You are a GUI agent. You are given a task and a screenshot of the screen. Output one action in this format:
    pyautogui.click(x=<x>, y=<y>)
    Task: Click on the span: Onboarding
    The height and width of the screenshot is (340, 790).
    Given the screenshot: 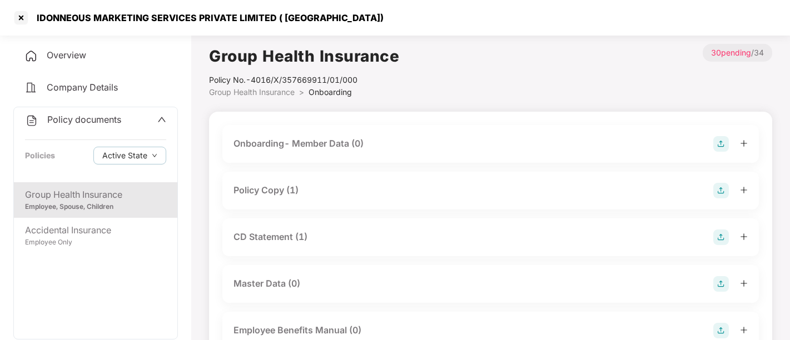 What is the action you would take?
    pyautogui.click(x=330, y=92)
    